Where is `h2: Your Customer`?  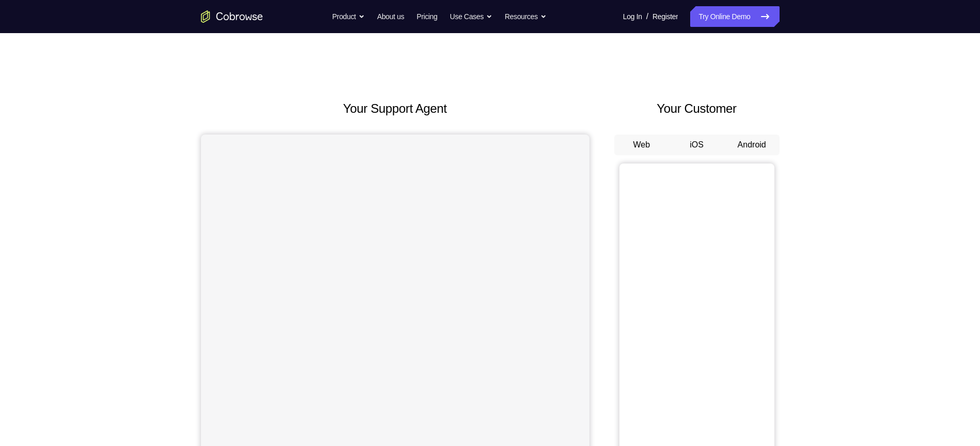
h2: Your Customer is located at coordinates (697, 108).